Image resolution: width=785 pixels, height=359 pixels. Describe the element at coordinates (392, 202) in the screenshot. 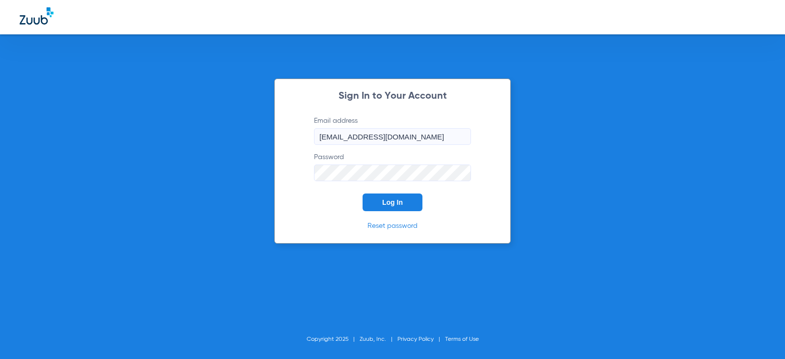

I see `span: Log In` at that location.